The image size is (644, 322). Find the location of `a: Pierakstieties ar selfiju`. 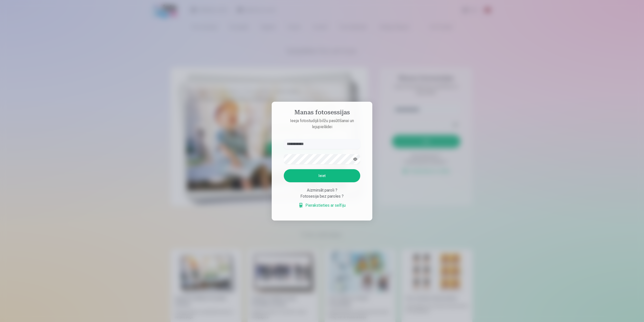

a: Pierakstieties ar selfiju is located at coordinates (322, 206).